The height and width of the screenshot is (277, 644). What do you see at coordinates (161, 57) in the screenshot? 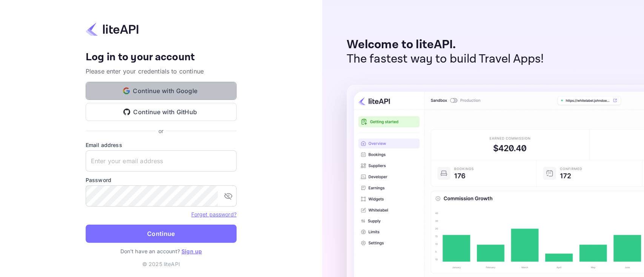
I see `h4: Log in to your account` at bounding box center [161, 57].